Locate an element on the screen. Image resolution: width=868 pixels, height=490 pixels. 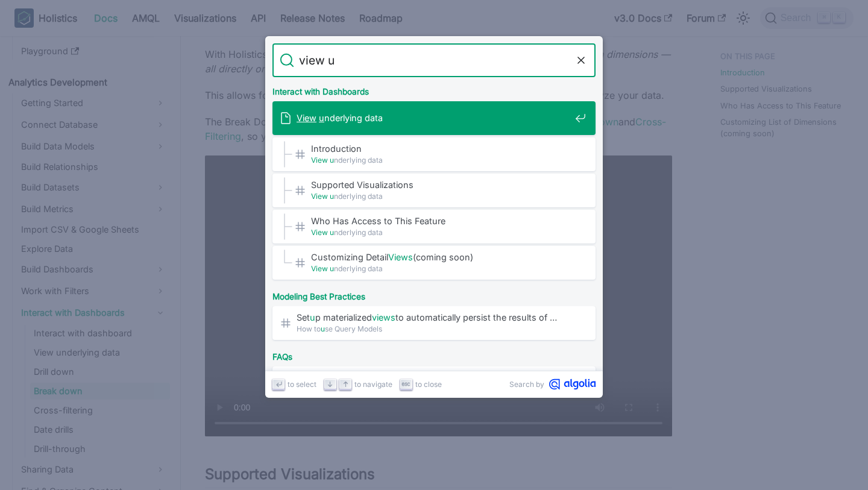
span: to close is located at coordinates (428, 384).